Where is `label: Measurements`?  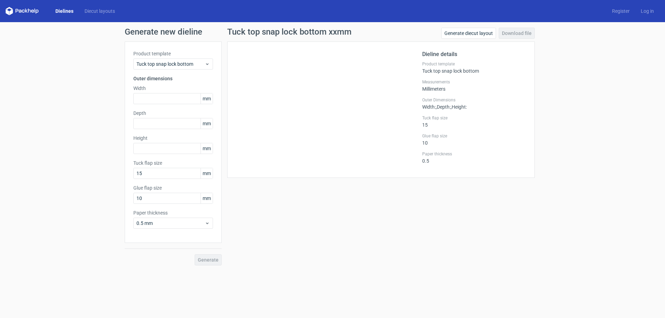
label: Measurements is located at coordinates (474, 82).